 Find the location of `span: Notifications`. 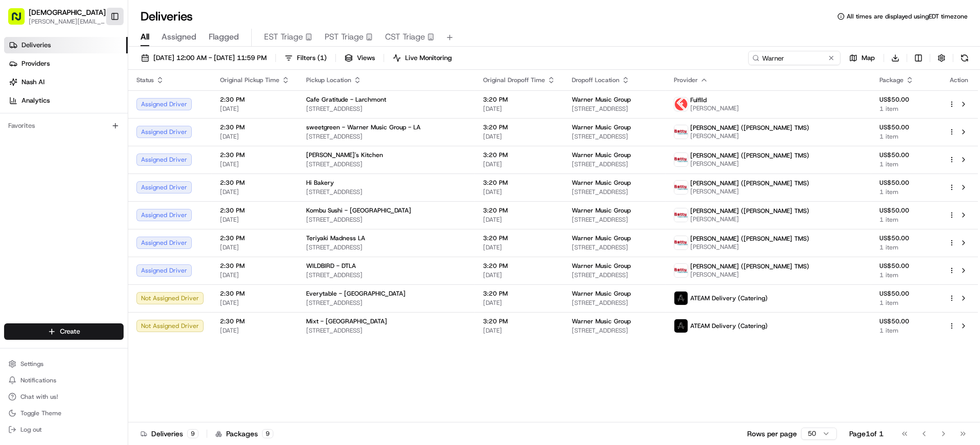

span: Notifications is located at coordinates (38, 380).